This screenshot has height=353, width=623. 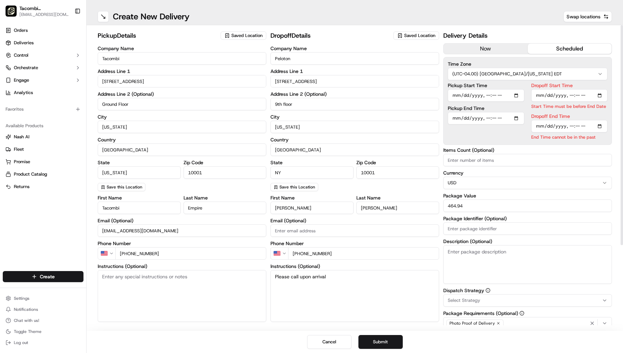 I want to click on div: Start new chat, so click(x=69, y=70).